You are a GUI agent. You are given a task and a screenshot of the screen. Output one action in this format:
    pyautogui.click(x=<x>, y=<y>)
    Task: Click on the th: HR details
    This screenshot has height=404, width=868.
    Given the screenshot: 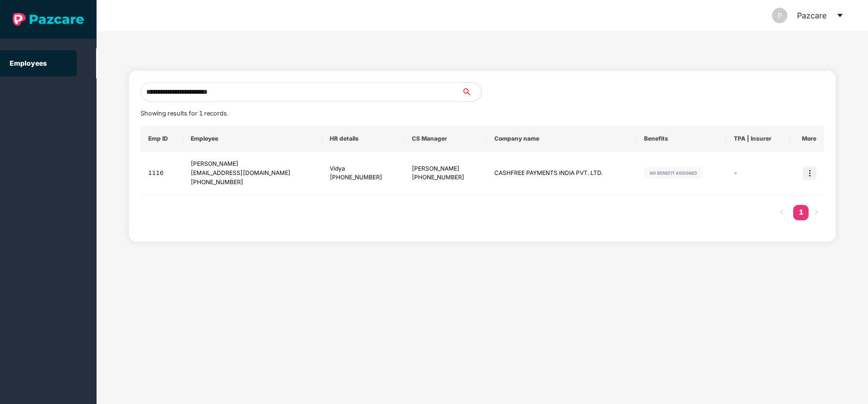 What is the action you would take?
    pyautogui.click(x=363, y=138)
    